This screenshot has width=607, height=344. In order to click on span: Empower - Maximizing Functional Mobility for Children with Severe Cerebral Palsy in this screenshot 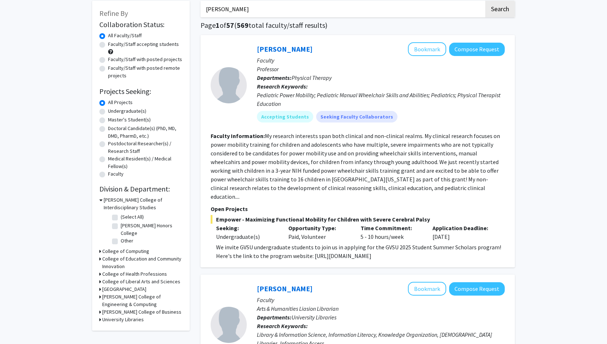, I will do `click(358, 219)`.